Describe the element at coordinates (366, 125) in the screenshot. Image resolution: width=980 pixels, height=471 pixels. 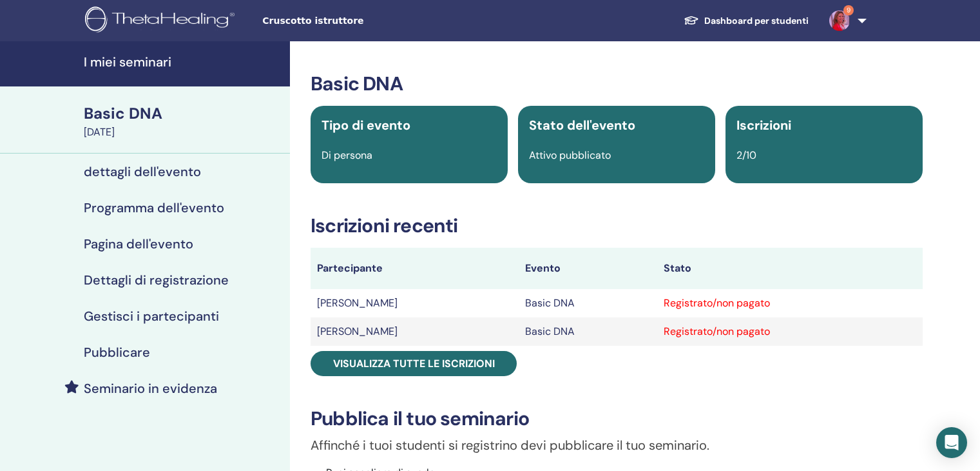
I see `span: Tipo di evento` at that location.